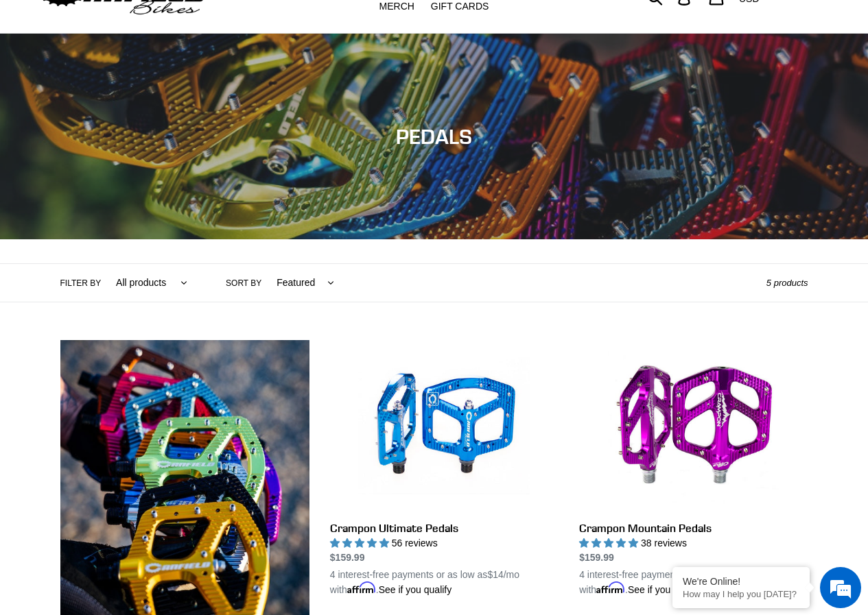 This screenshot has width=868, height=615. I want to click on label: Sort by, so click(244, 283).